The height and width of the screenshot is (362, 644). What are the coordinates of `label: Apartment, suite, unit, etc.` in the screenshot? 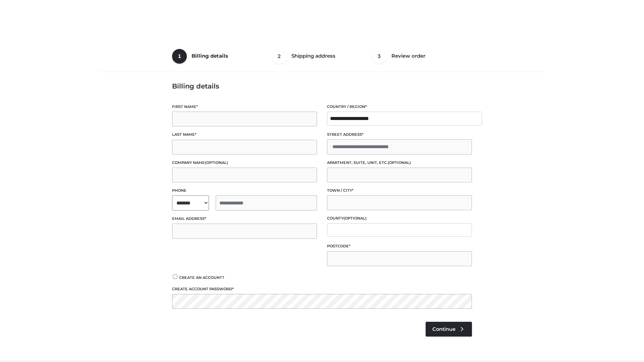 It's located at (399, 163).